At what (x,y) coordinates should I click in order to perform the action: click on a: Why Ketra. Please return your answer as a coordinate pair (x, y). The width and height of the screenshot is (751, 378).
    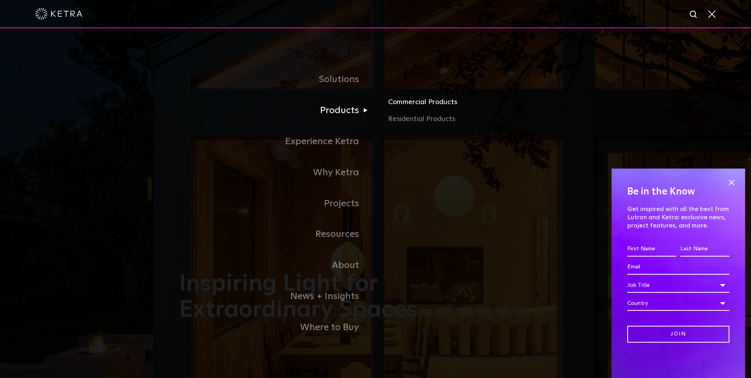
    Looking at the image, I should click on (277, 172).